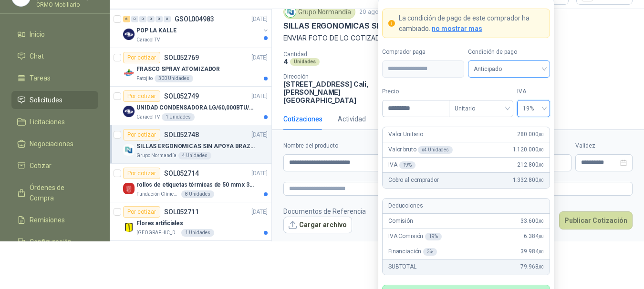 This screenshot has height=289, width=644. I want to click on div: Unidades, so click(305, 62).